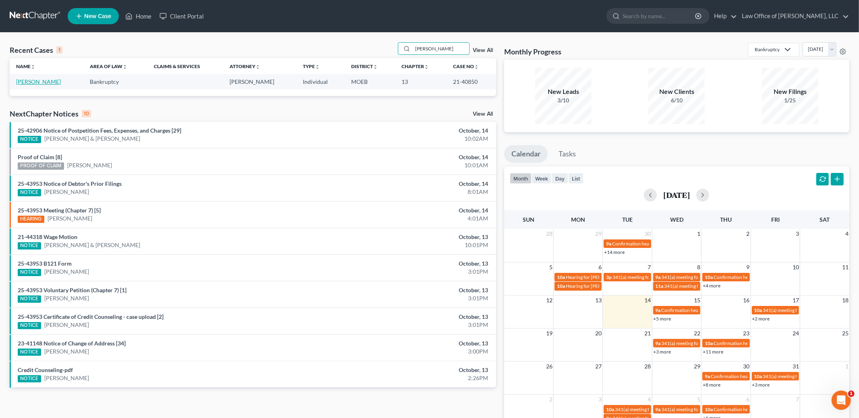 This screenshot has width=859, height=418. I want to click on div: 10:01AM, so click(412, 165).